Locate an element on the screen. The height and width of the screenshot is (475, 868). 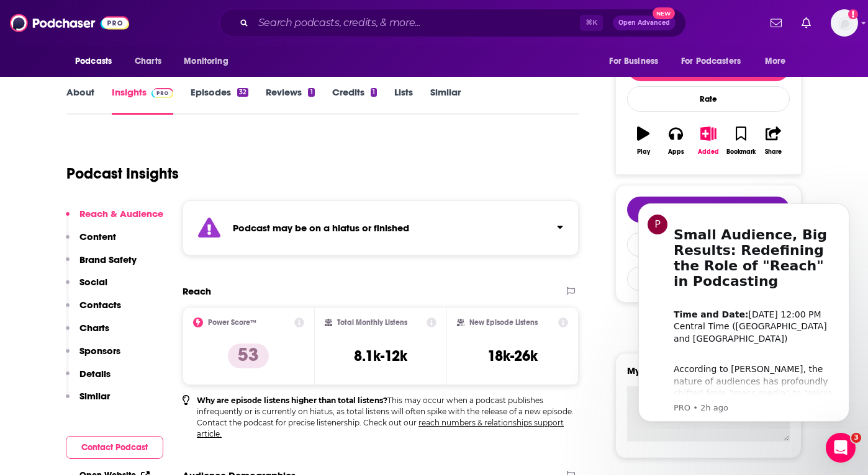
button: Open AdvancedNew is located at coordinates (643, 23).